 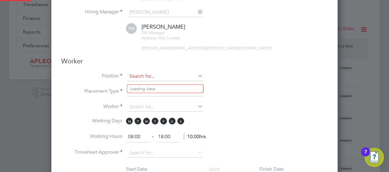 I want to click on h3: Worker, so click(x=194, y=61).